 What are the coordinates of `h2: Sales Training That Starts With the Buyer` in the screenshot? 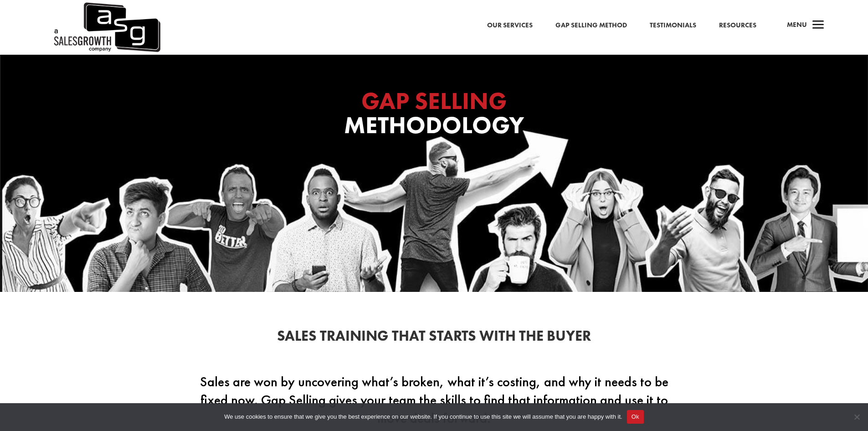 It's located at (434, 338).